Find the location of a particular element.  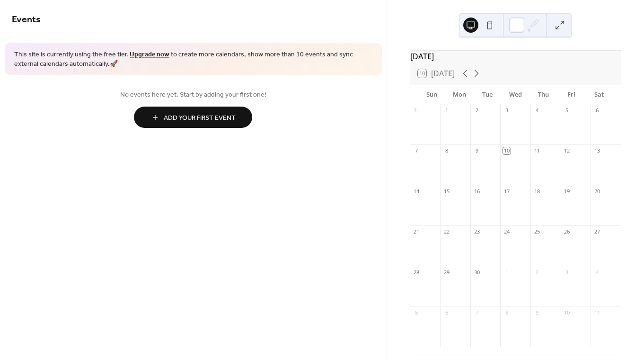

div: 22 is located at coordinates (446, 232).